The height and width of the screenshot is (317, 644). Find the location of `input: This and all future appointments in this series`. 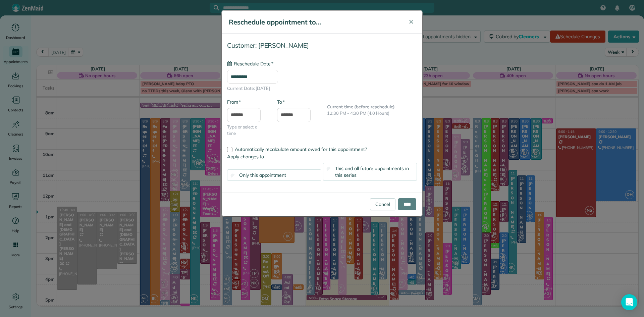

input: This and all future appointments in this series is located at coordinates (328, 169).